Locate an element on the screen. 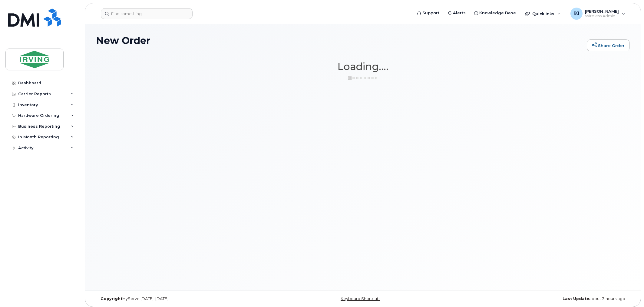 Image resolution: width=644 pixels, height=307 pixels. a: Share Order is located at coordinates (608, 45).